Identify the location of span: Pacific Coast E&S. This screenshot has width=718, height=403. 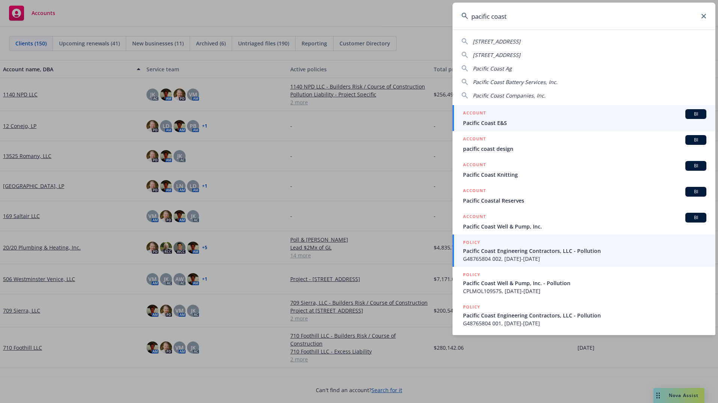
(585, 123).